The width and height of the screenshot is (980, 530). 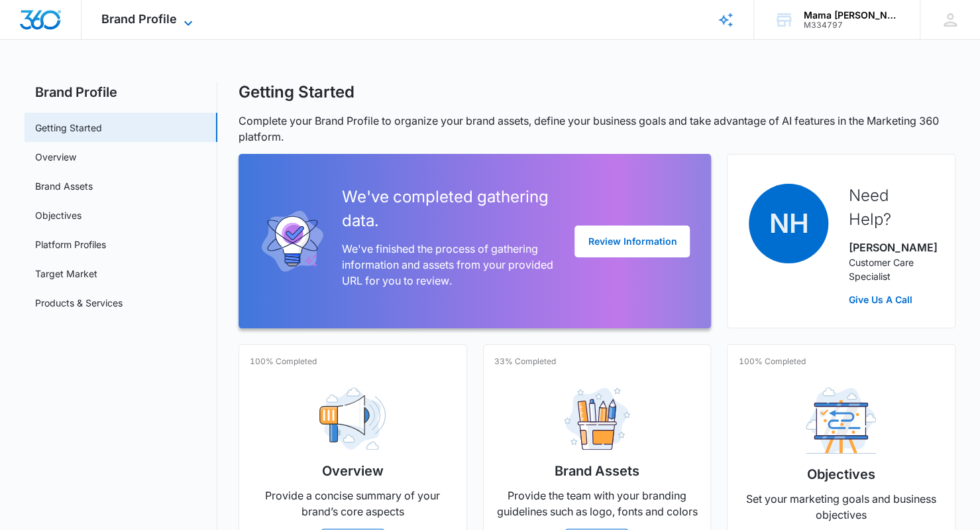 I want to click on a: Products & Services, so click(x=79, y=302).